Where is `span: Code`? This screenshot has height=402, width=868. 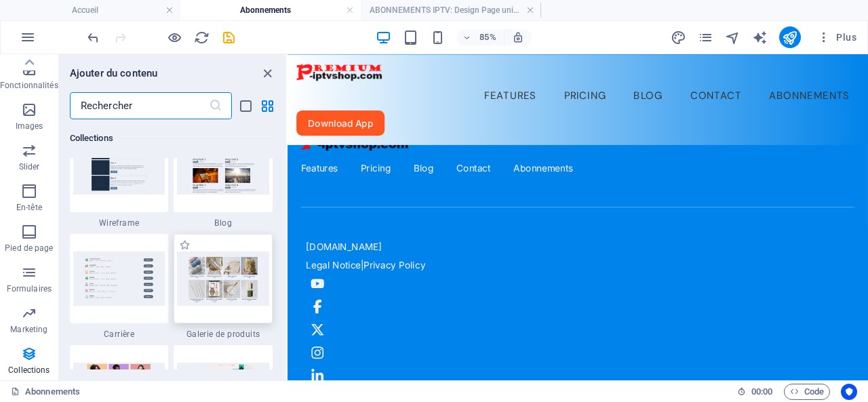
span: Code is located at coordinates (807, 392).